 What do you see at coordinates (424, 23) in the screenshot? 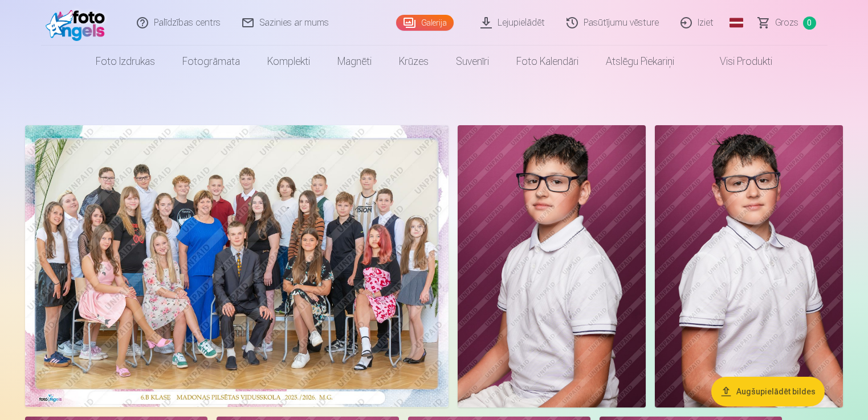
I see `a: Galerija` at bounding box center [424, 23].